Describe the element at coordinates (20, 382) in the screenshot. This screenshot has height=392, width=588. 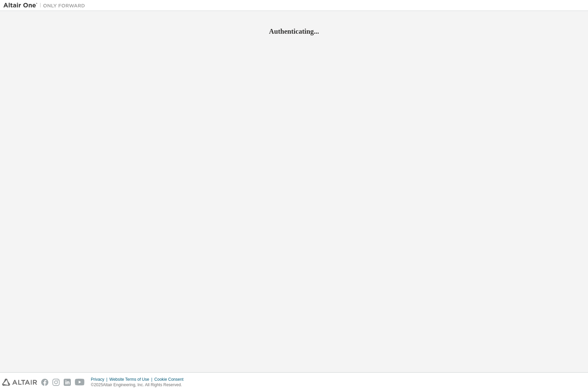
I see `img: altair_logo.svg` at that location.